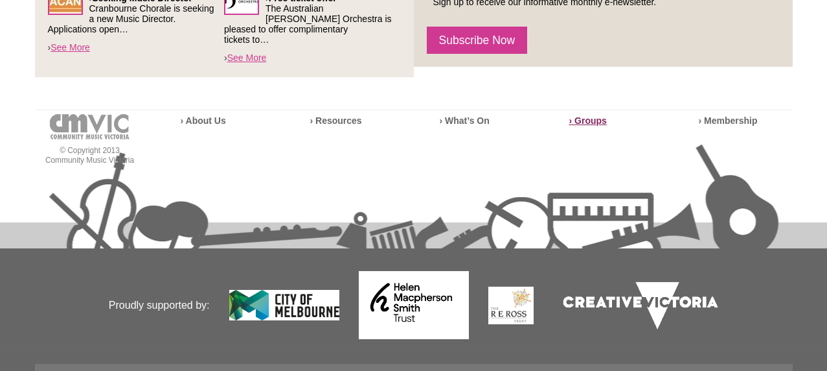 The image size is (827, 371). What do you see at coordinates (122, 305) in the screenshot?
I see `p: Proudly supported by:` at bounding box center [122, 305].